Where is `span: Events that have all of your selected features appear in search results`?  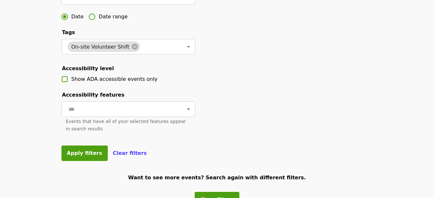 span: Events that have all of your selected features appear in search results is located at coordinates (126, 125).